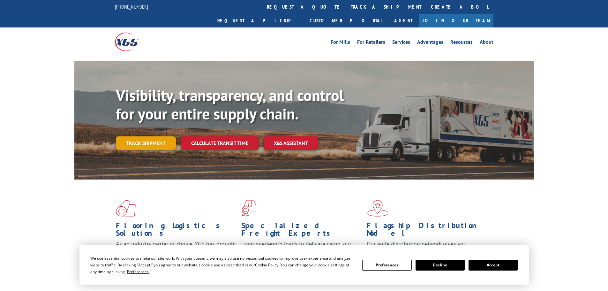  Describe the element at coordinates (222, 265) in the screenshot. I see `div: We use essential cookies to make our site work. With your consent, we may also use non-essential ...` at that location.